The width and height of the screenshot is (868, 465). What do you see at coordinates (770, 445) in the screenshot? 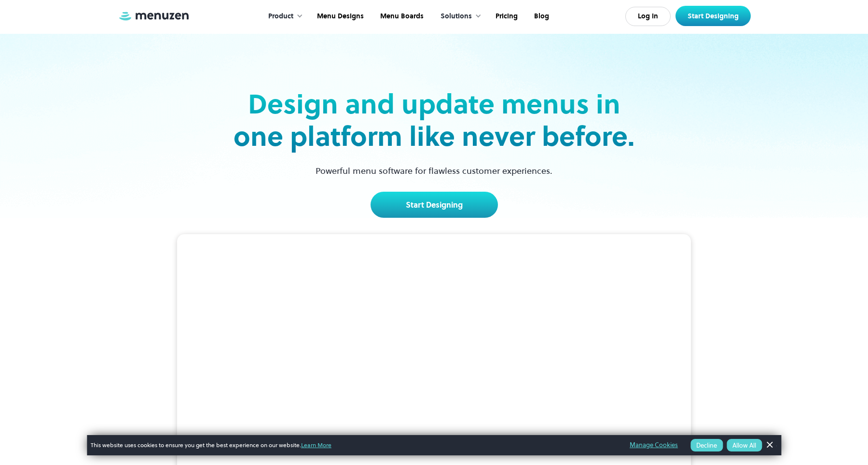
I see `a: Dismiss Banner` at bounding box center [770, 445].